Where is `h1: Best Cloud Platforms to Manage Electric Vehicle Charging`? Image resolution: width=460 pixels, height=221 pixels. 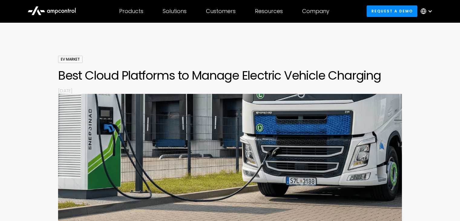
h1: Best Cloud Platforms to Manage Electric Vehicle Charging is located at coordinates (230, 75).